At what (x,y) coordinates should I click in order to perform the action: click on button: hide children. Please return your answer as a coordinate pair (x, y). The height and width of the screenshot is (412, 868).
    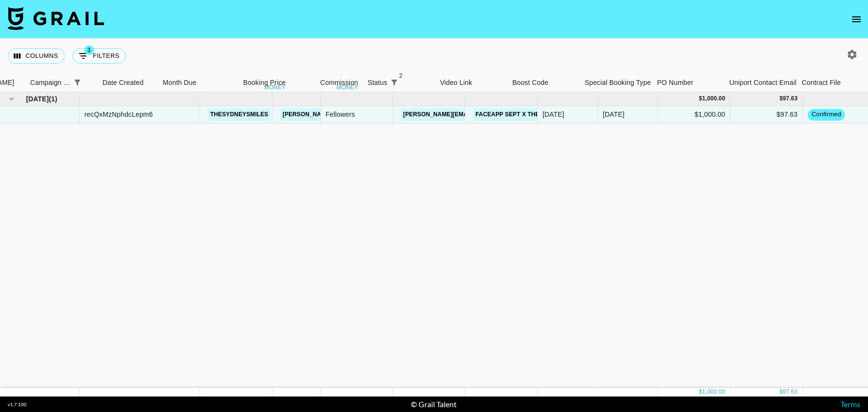
    Looking at the image, I should click on (11, 99).